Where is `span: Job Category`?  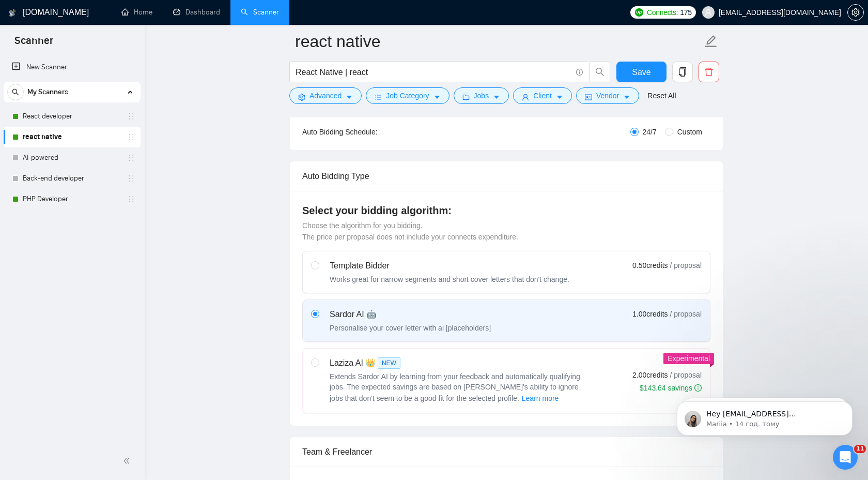
span: Job Category is located at coordinates (407, 96).